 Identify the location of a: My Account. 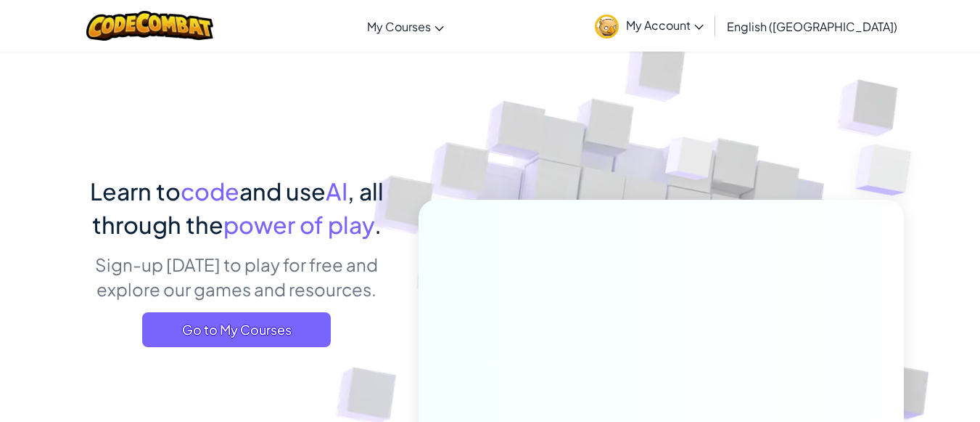
(650, 26).